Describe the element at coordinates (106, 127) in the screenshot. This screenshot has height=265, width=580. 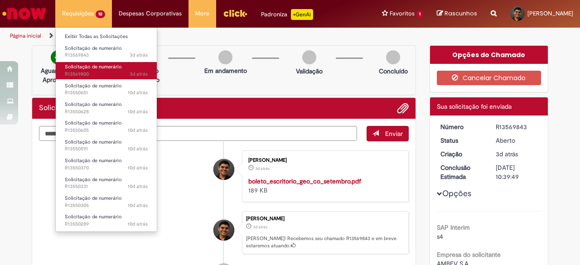
I see `a: Aberto R13550605 : Solicitação de numerário` at that location.